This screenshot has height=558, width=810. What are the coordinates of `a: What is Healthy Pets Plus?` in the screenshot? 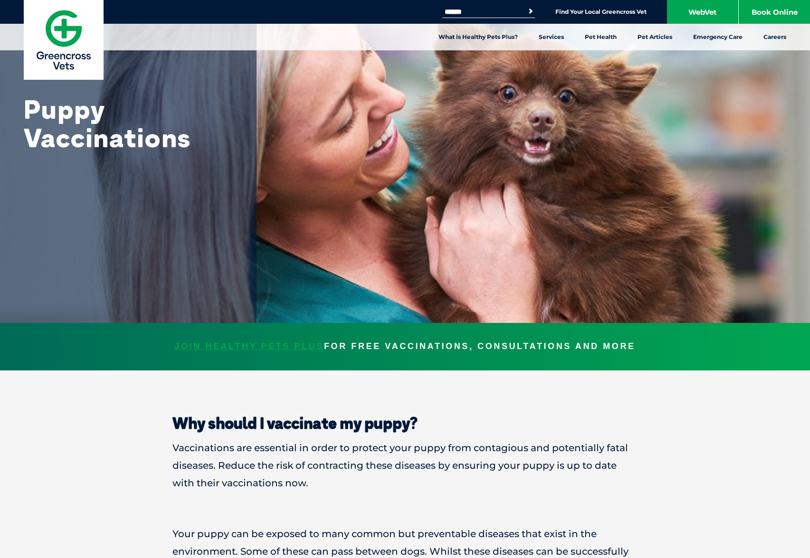 It's located at (478, 37).